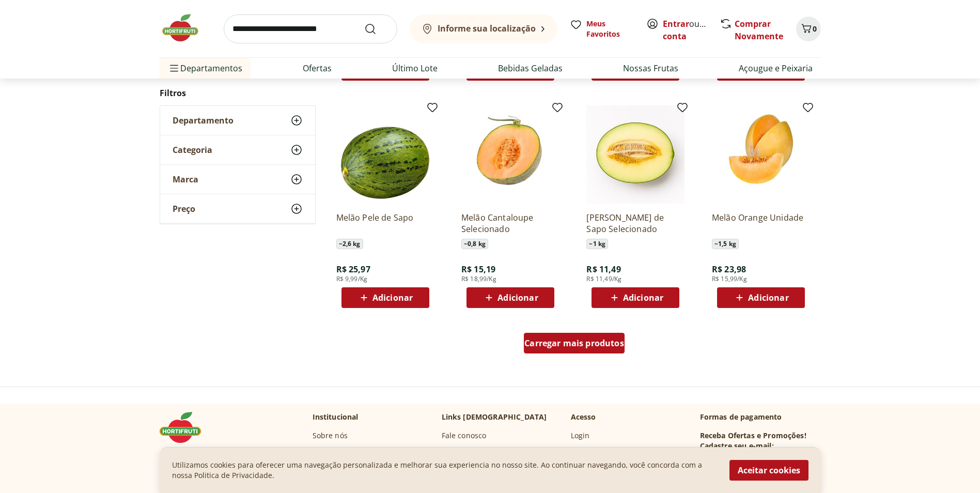 This screenshot has height=493, width=980. I want to click on button: Carrinho, so click(808, 29).